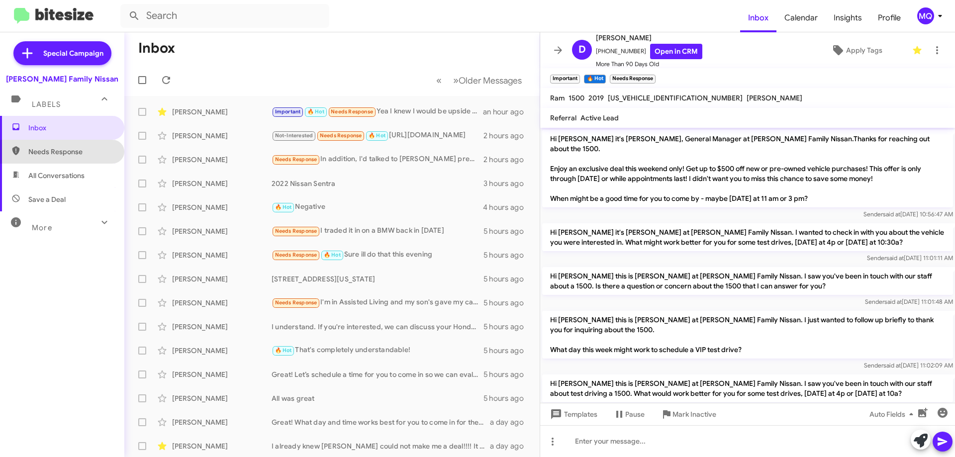 The height and width of the screenshot is (457, 955). I want to click on a: Insights, so click(847, 18).